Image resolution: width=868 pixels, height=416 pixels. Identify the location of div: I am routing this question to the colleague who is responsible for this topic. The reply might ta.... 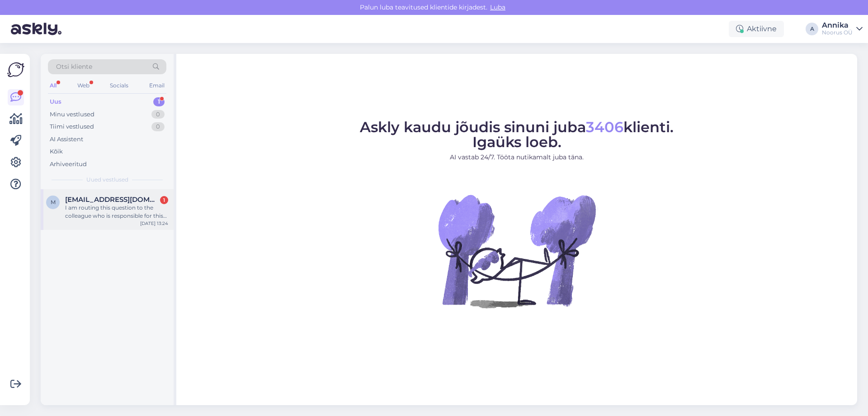
(117, 212).